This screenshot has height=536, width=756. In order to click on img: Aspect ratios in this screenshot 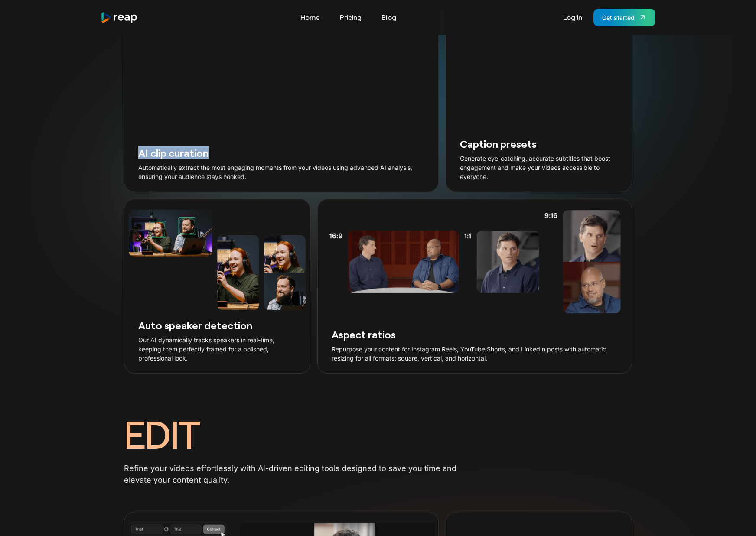, I will do `click(475, 262)`.